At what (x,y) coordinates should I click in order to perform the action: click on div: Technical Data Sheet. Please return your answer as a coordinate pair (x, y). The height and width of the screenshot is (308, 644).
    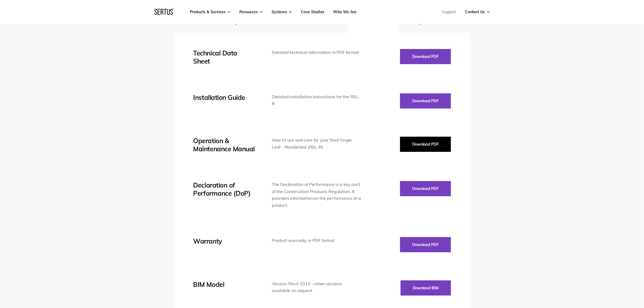
    Looking at the image, I should click on (225, 57).